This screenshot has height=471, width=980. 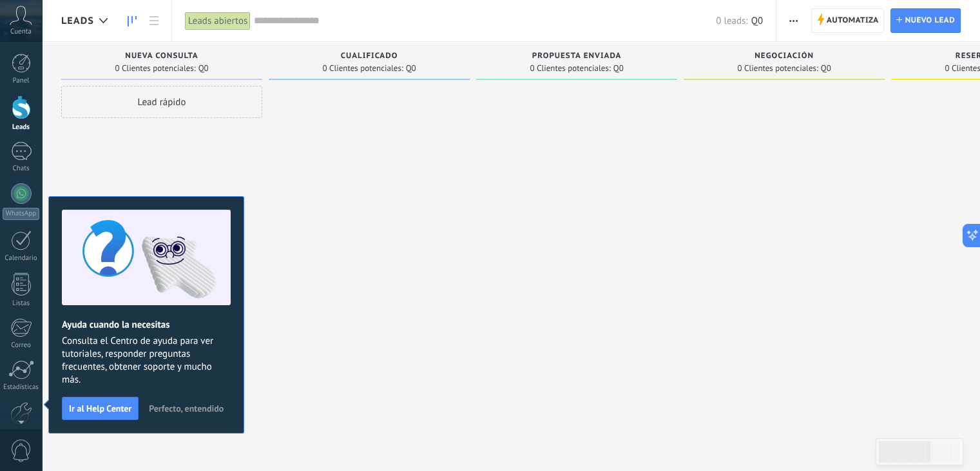 What do you see at coordinates (186, 408) in the screenshot?
I see `button: Perfecto, entendido` at bounding box center [186, 408].